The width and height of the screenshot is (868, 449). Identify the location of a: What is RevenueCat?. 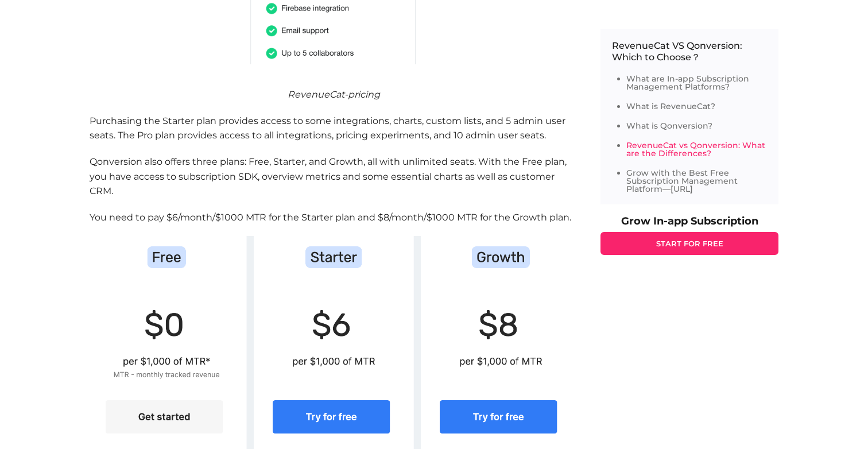
(671, 106).